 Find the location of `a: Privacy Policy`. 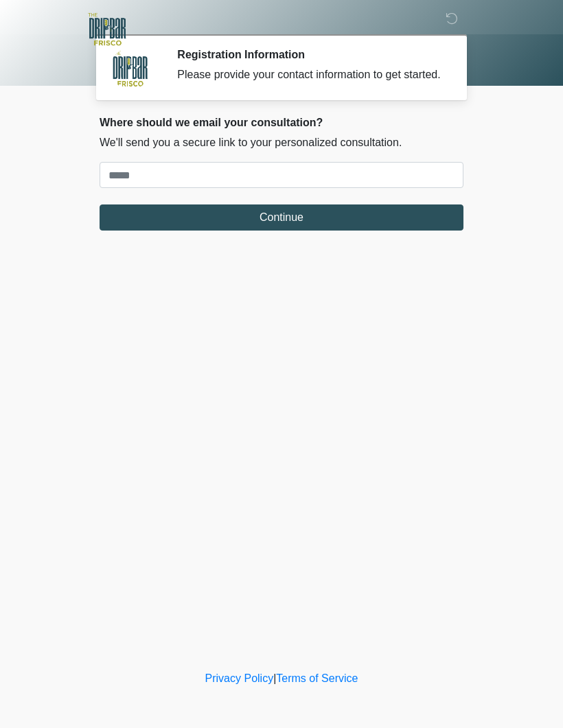

a: Privacy Policy is located at coordinates (239, 678).